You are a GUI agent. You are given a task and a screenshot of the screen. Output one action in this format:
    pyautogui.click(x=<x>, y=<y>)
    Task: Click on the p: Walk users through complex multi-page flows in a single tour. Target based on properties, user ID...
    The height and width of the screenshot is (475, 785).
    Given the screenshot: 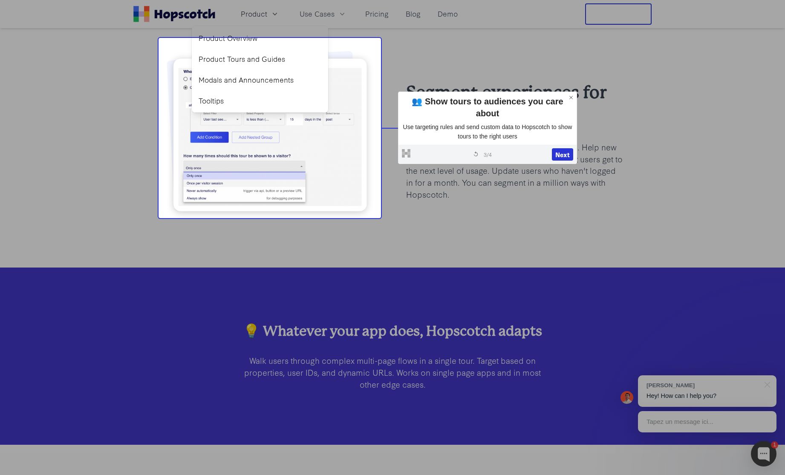 What is the action you would take?
    pyautogui.click(x=393, y=373)
    